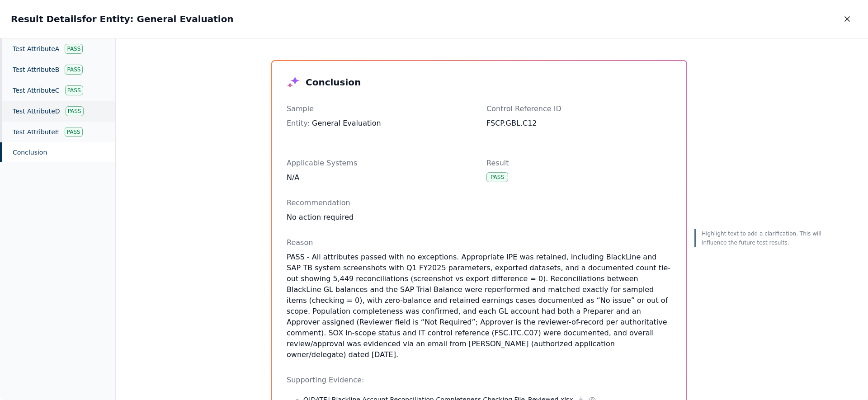  Describe the element at coordinates (580, 109) in the screenshot. I see `p: Control Reference ID` at that location.